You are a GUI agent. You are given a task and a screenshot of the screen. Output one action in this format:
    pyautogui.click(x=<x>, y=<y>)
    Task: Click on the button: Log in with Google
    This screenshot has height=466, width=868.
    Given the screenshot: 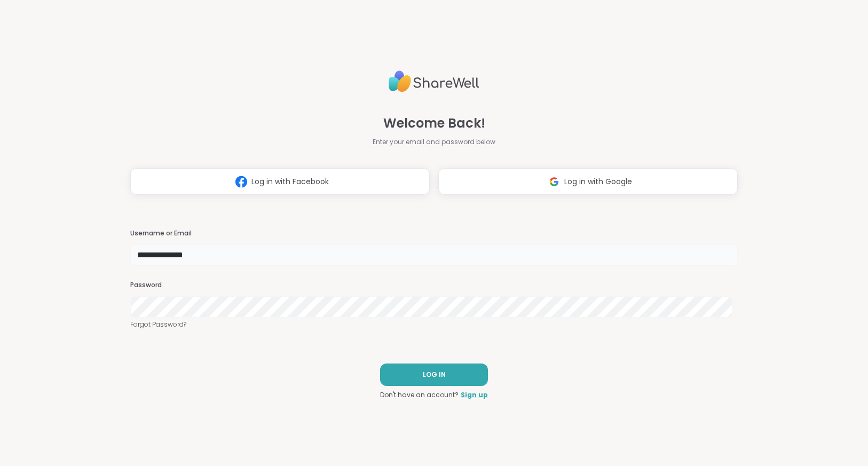 What is the action you would take?
    pyautogui.click(x=588, y=181)
    